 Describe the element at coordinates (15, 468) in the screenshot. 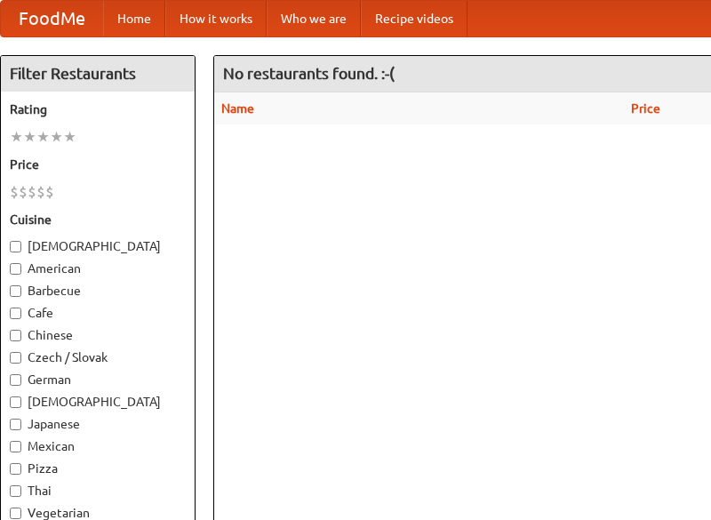

I see `input: Pizza` at that location.